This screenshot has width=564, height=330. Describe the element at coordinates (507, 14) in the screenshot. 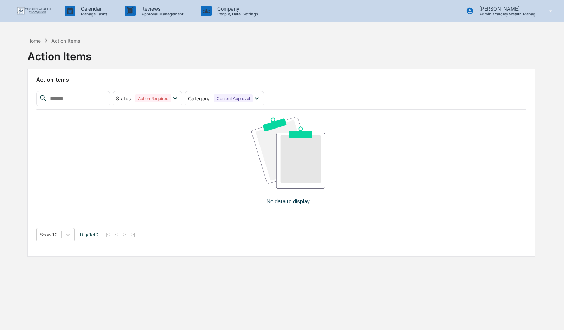

I see `p: Admin • Yardley Wealth Management` at that location.